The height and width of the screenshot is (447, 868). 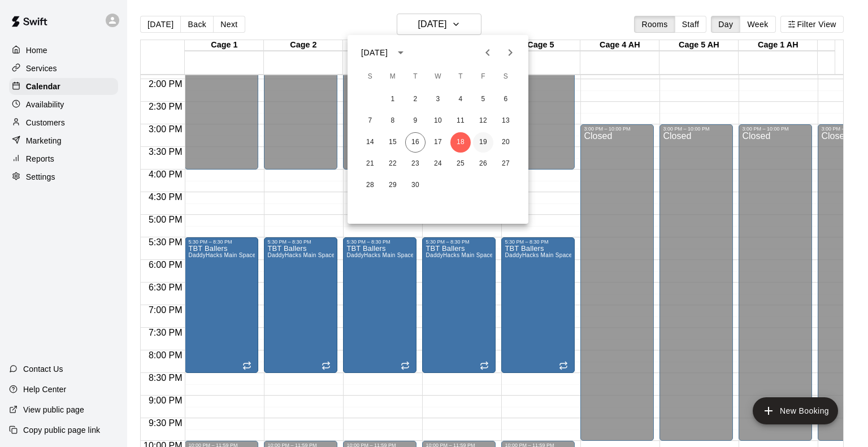 I want to click on button: 24, so click(x=438, y=164).